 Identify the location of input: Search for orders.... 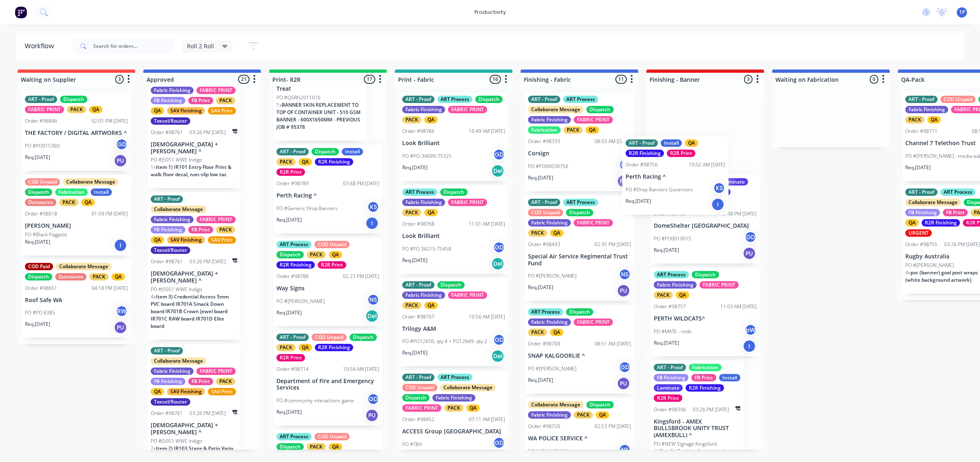
(133, 46).